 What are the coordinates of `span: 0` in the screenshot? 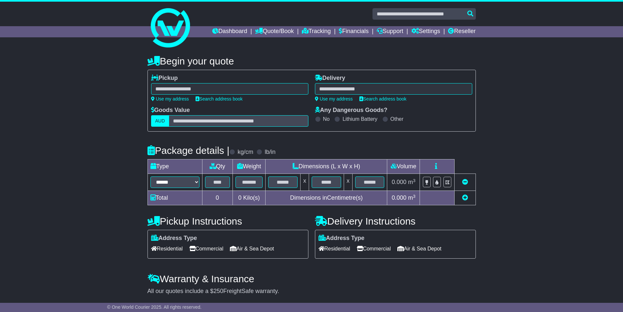 It's located at (240, 198).